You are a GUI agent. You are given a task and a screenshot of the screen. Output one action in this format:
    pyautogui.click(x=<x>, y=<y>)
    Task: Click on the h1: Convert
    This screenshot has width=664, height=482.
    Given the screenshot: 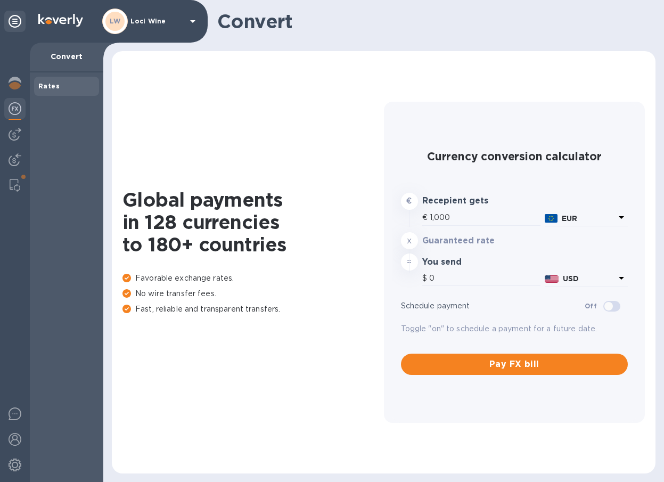 What is the action you would take?
    pyautogui.click(x=432, y=21)
    